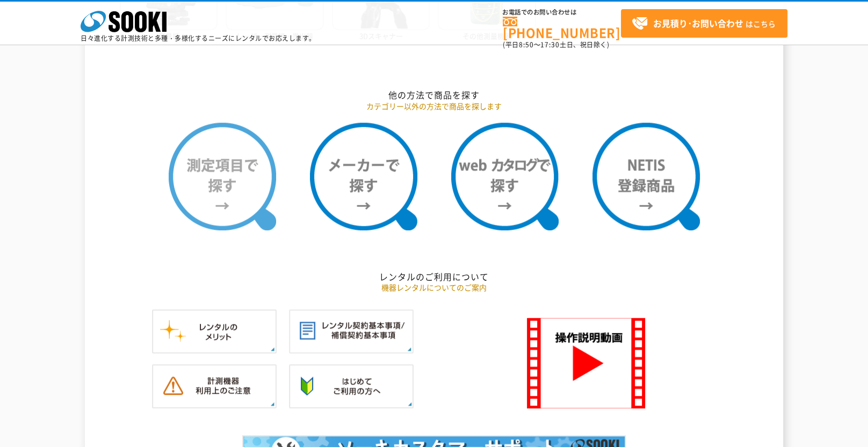 This screenshot has width=868, height=447. Describe the element at coordinates (555, 45) in the screenshot. I see `span: (平日 ～ 土日、祝日除く)` at that location.